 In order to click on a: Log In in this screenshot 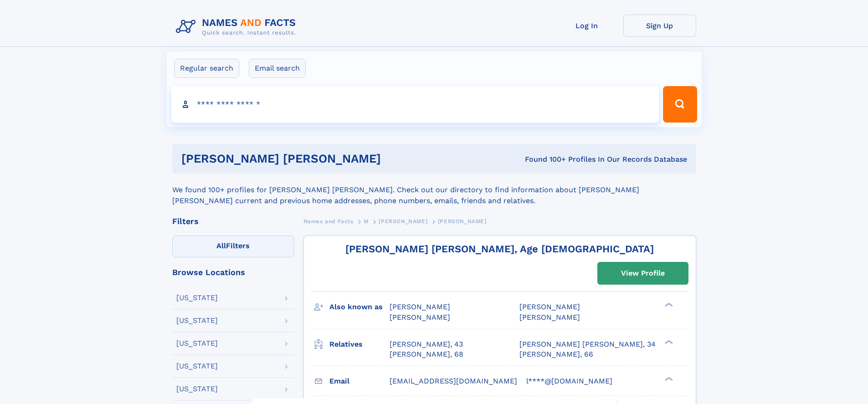, I will do `click(587, 25)`.